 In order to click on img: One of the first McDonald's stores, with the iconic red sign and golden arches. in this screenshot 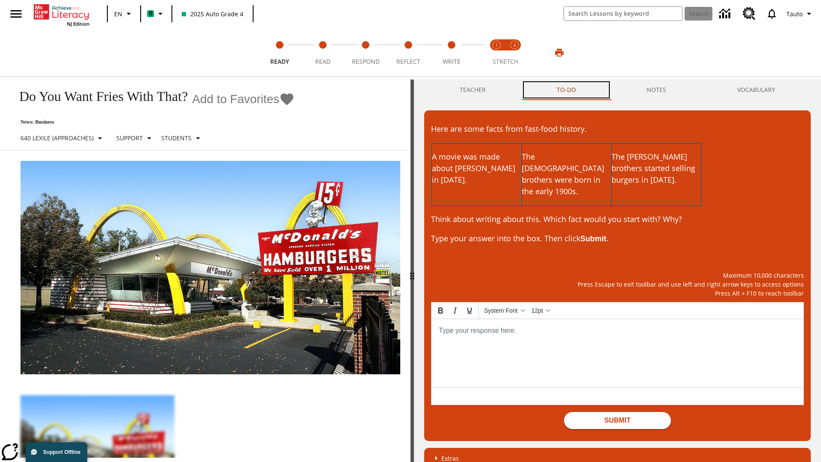, I will do `click(210, 268)`.